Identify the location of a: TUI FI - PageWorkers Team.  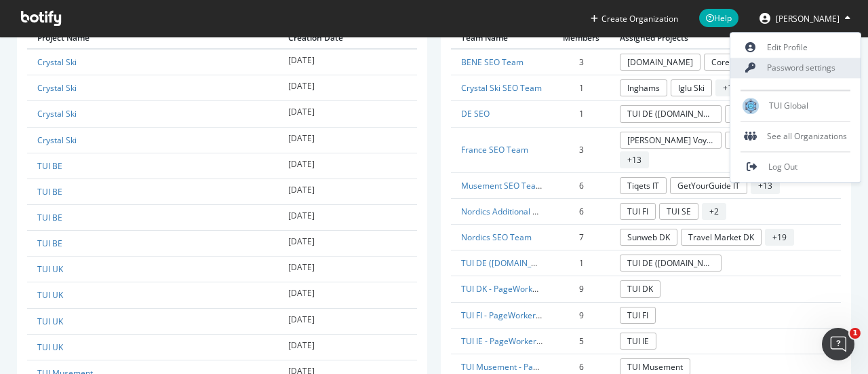
(512, 315).